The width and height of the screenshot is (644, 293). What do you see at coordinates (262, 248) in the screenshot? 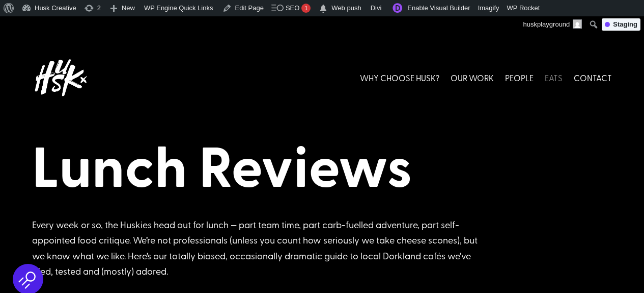
I see `div: Every week or so, the Huskies head out for lunch — part team time, part carb-fuelled adventure, p...` at bounding box center [262, 248].